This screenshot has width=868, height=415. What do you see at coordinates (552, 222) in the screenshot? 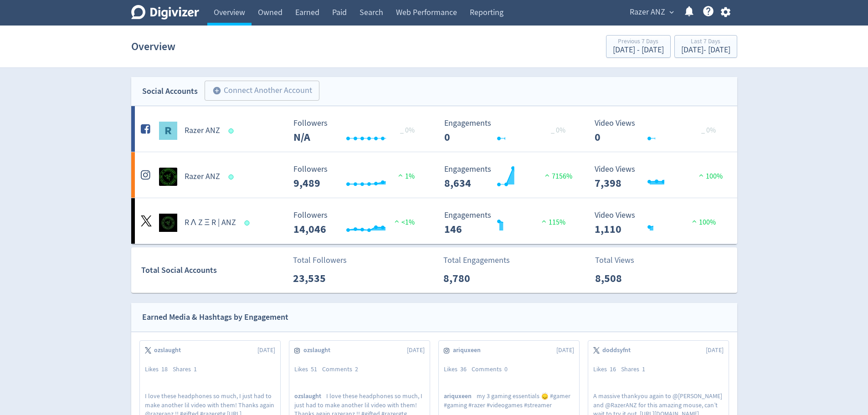
I see `span: 115%` at bounding box center [552, 222].